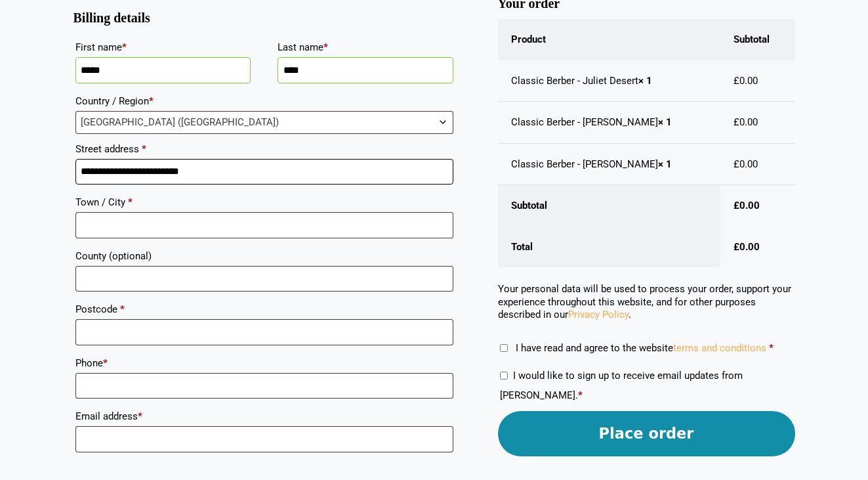 This screenshot has width=868, height=480. I want to click on span: United Kingdom (UK), so click(264, 122).